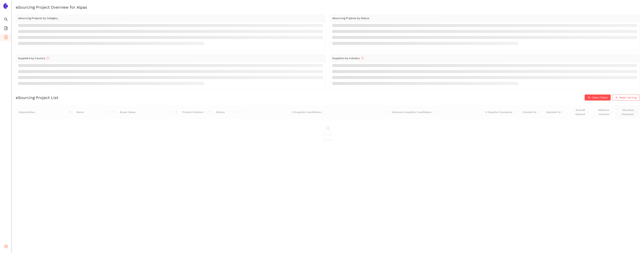 This screenshot has width=644, height=253. Describe the element at coordinates (38, 18) in the screenshot. I see `span: eSourcing Projects by Category` at that location.